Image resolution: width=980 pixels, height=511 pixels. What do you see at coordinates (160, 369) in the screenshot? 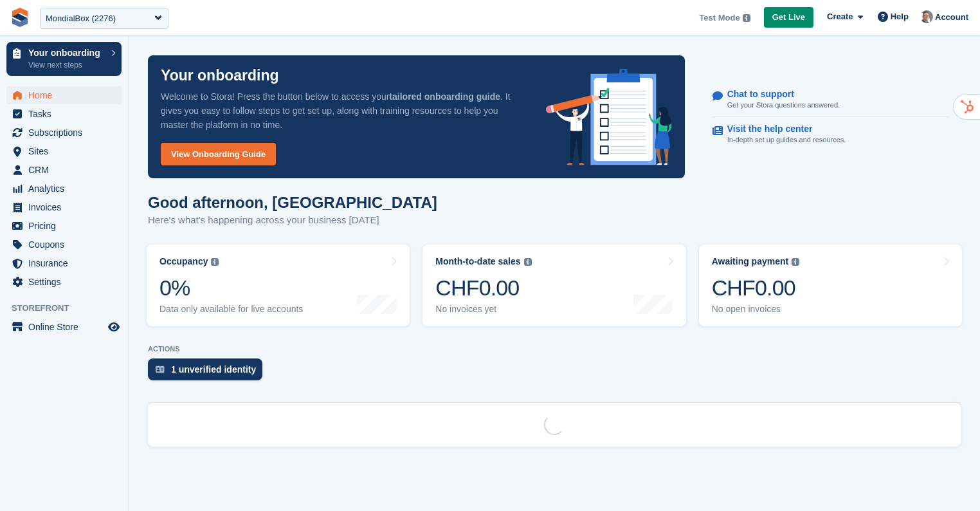
I see `img: verify_identity-adf6edd0f0f0b5bbfe63781bf79b02c33cf7c696d77639b501bdc392416b5a36.svg` at bounding box center [160, 369].